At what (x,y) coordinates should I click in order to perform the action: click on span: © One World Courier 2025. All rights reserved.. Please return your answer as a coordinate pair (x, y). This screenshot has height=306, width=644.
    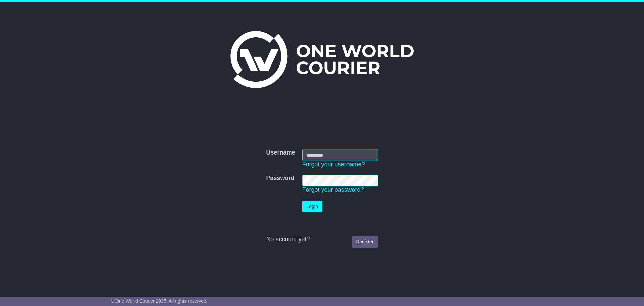
    Looking at the image, I should click on (159, 301).